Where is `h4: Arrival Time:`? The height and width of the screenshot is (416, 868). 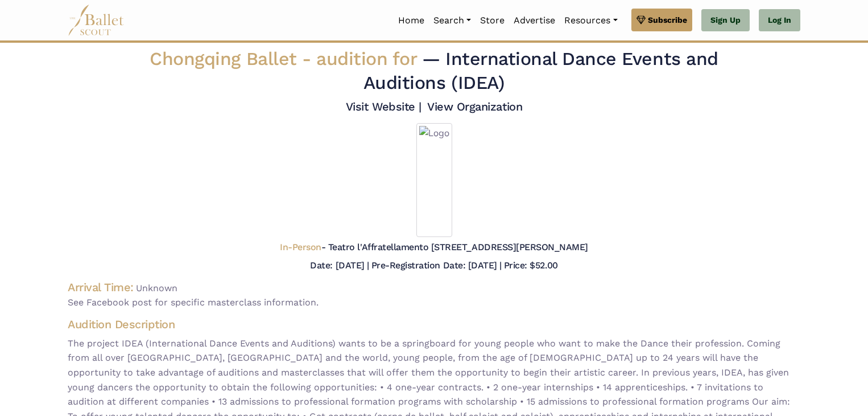 h4: Arrival Time: is located at coordinates (101, 287).